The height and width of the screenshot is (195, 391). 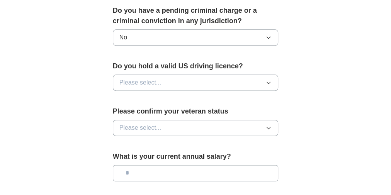 What do you see at coordinates (196, 111) in the screenshot?
I see `label: Please confirm your veteran status` at bounding box center [196, 111].